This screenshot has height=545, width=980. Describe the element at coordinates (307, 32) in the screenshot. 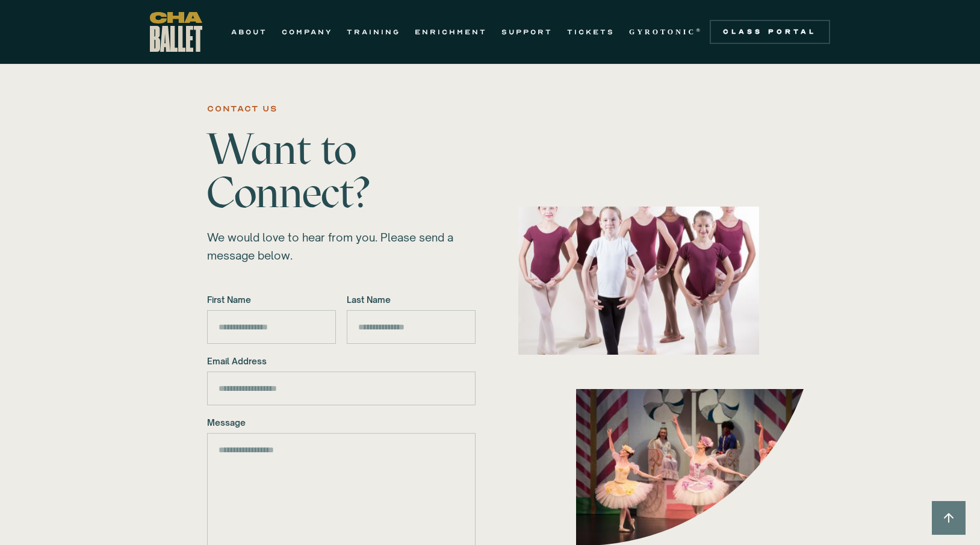

I see `a: COMPANY` at that location.